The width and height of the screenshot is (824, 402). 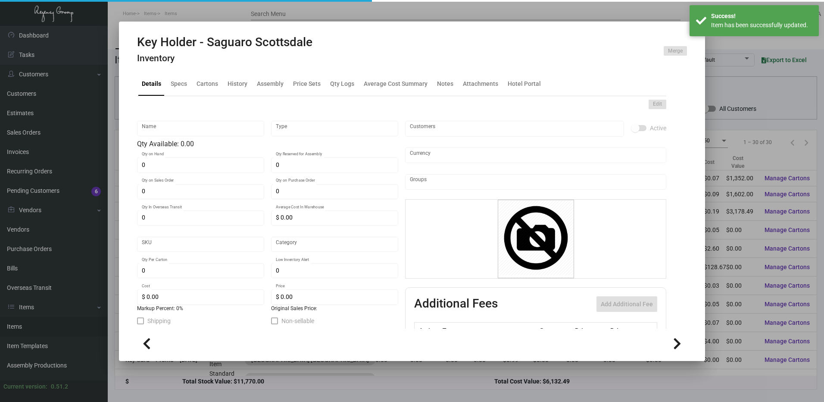 What do you see at coordinates (627, 304) in the screenshot?
I see `button: Add Additional Fee` at bounding box center [627, 304].